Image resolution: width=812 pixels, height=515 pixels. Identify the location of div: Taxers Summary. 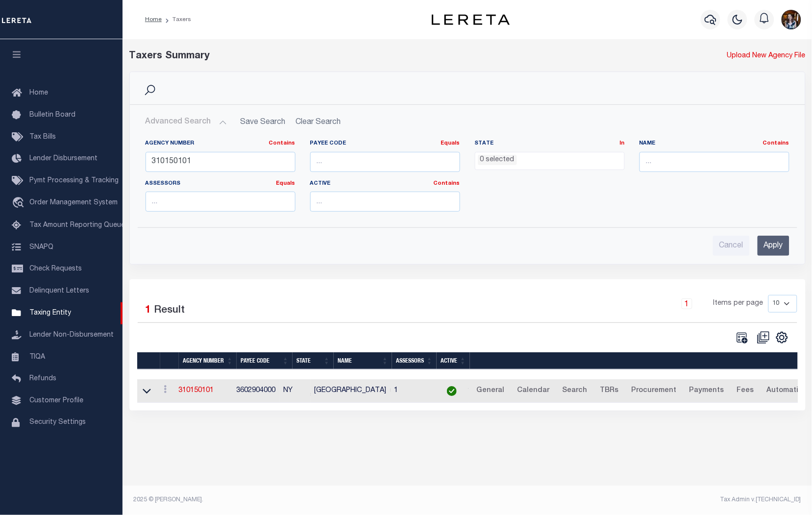
(381, 57).